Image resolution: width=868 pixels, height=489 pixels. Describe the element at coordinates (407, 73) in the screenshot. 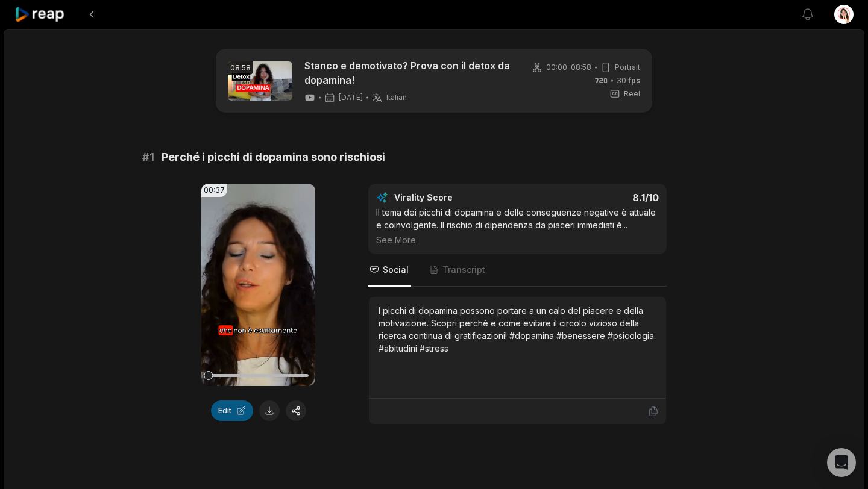

I see `a: Stanco e demotivato? Prova con il detox da dopamina!` at that location.